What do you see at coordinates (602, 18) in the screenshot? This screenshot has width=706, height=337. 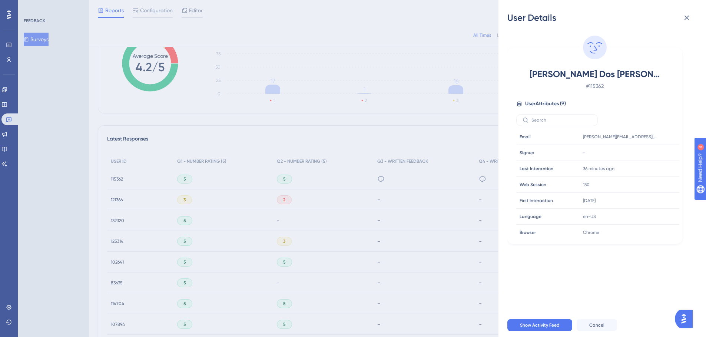 I see `div: User Details` at bounding box center [602, 18].